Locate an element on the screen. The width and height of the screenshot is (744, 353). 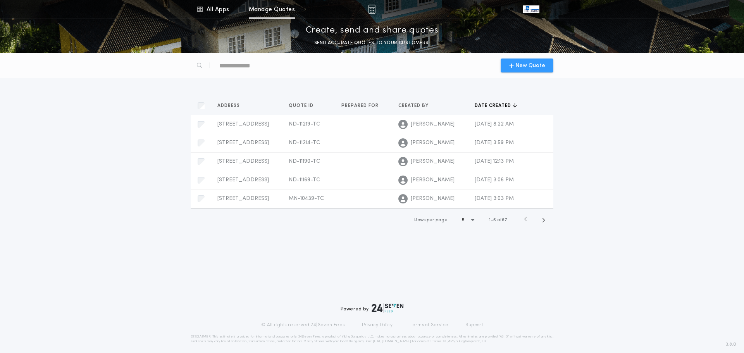
p: DISCLAIMER: This estimate is provided for informational purposes only. 24|Seven Fees, a product o... is located at coordinates (372, 339).